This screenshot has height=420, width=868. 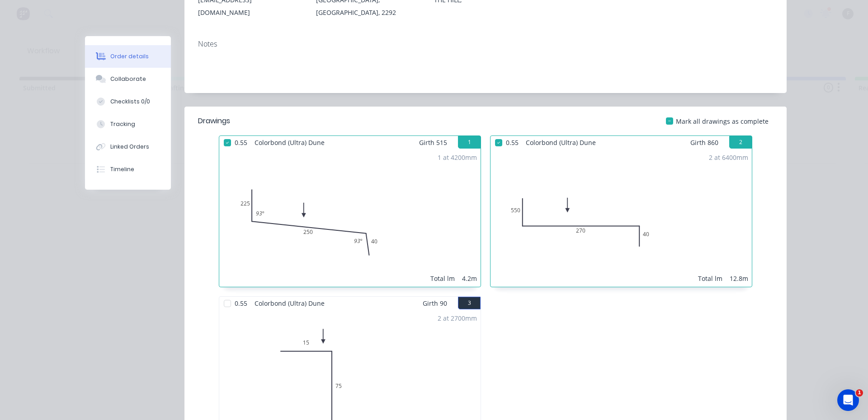 I want to click on div: Notes, so click(x=485, y=44).